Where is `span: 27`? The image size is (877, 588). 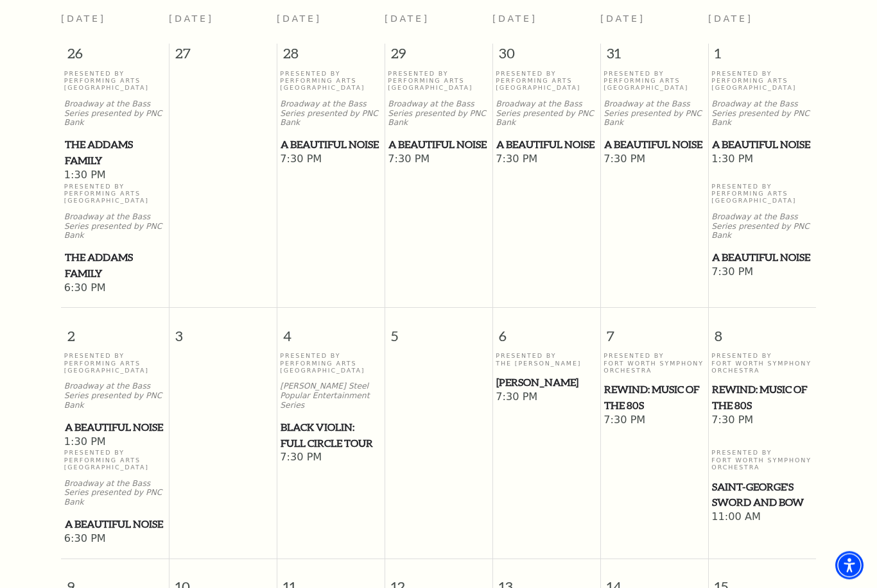
span: 27 is located at coordinates (223, 57).